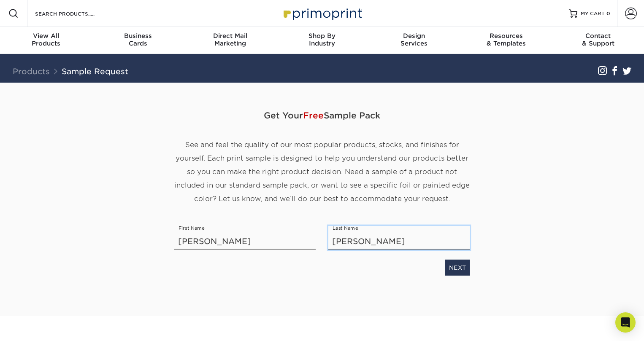  What do you see at coordinates (230, 36) in the screenshot?
I see `span: Direct Mail` at bounding box center [230, 36].